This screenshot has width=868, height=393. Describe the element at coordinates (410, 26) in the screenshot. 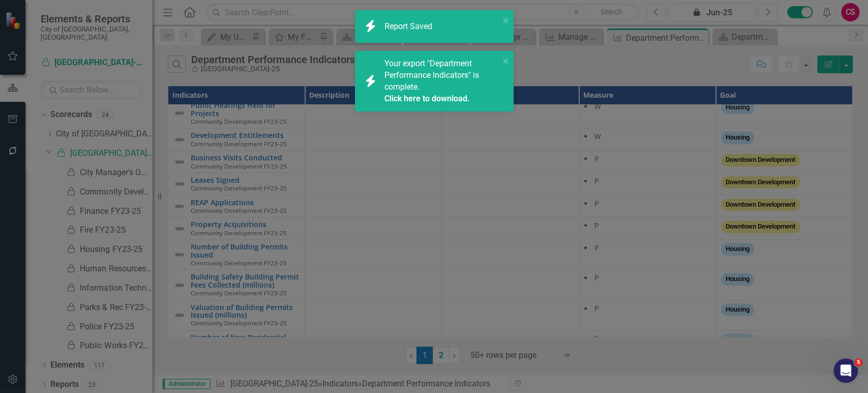

I see `div: Report Saved` at that location.